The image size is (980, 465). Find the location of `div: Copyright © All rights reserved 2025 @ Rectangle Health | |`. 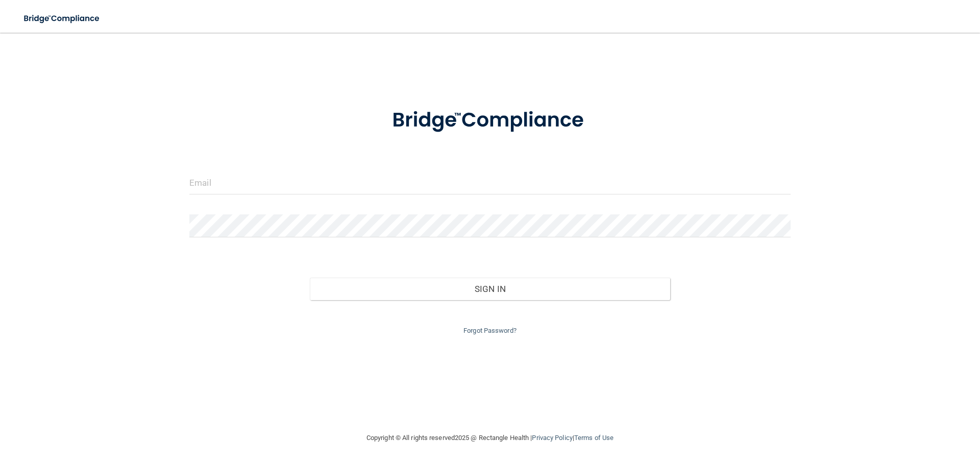

div: Copyright © All rights reserved 2025 @ Rectangle Health | | is located at coordinates (490, 438).